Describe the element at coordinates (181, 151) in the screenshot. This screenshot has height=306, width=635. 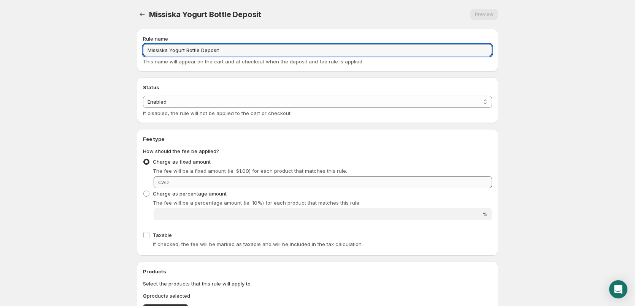
I see `span: How should the fee be applied?` at that location.